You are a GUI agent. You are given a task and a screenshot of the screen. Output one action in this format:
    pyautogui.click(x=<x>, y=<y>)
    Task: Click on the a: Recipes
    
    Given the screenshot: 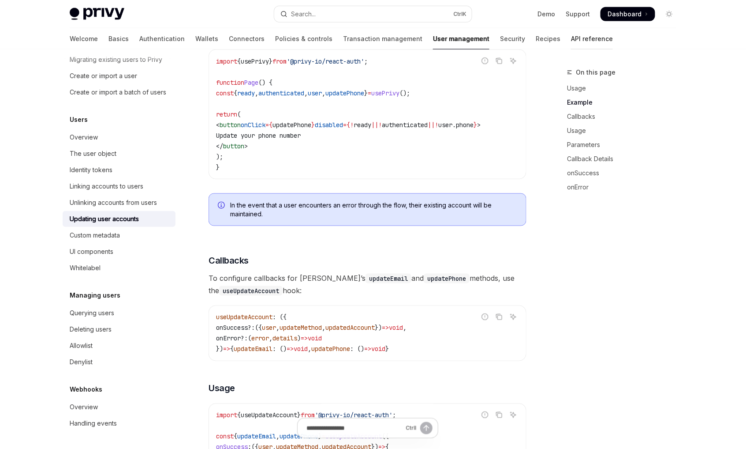 What is the action you would take?
    pyautogui.click(x=548, y=39)
    